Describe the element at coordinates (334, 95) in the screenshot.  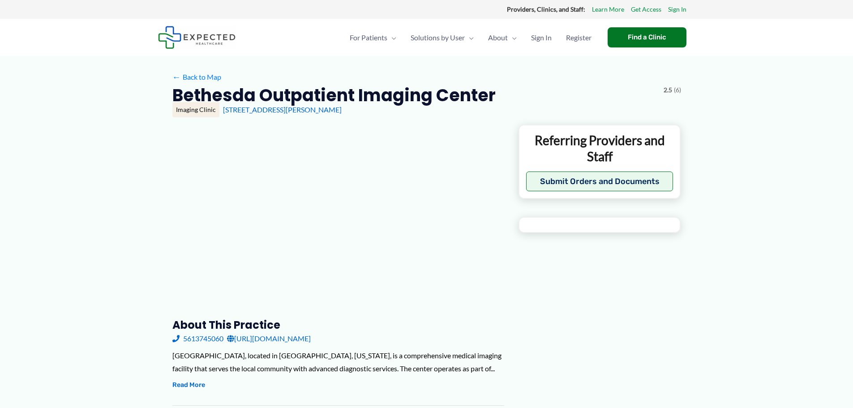
I see `h2: Bethesda Outpatient Imaging Center` at that location.